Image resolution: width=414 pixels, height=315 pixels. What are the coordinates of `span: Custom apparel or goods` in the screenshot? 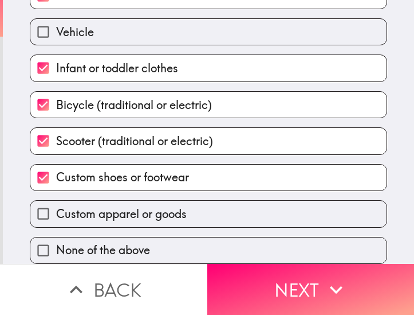 It's located at (121, 214).